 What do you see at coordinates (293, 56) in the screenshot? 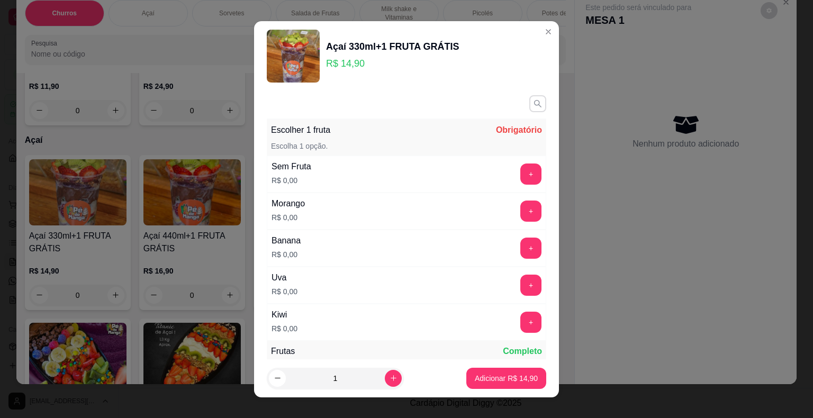
I see `img: product-image` at bounding box center [293, 56].